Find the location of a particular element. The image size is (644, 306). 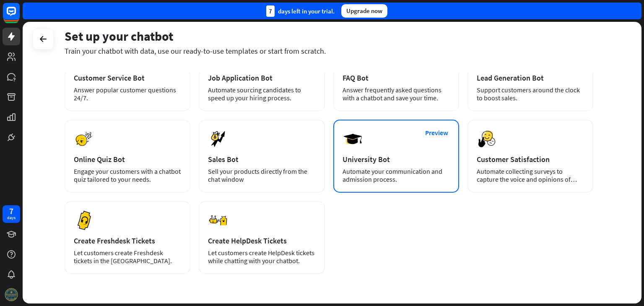

div: Upgrade now is located at coordinates (364, 11).